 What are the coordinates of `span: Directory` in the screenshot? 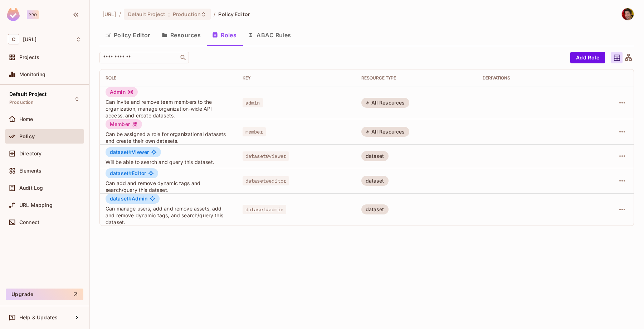 It's located at (31, 153).